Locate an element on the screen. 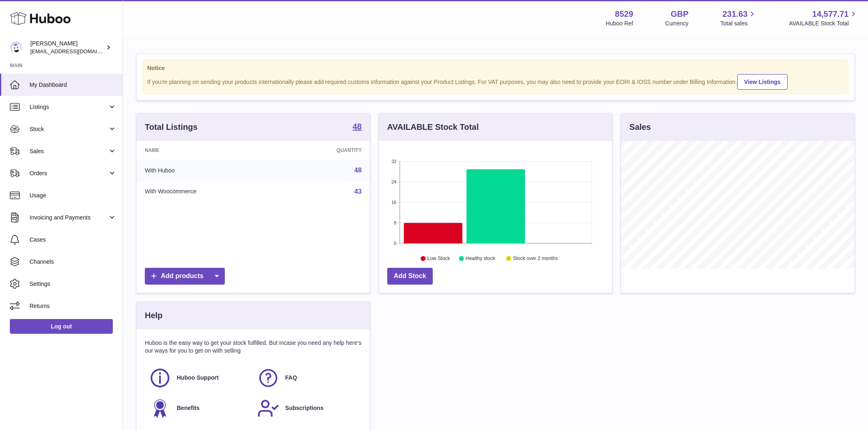 This screenshot has width=868, height=430. text: 16 is located at coordinates (393, 202).